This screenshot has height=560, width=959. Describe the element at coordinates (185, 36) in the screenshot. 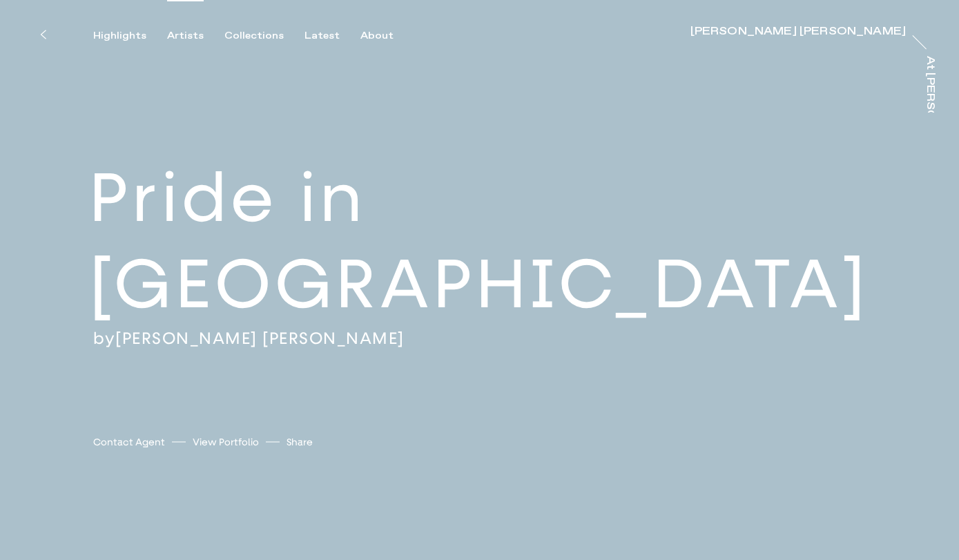

I see `div: Artists` at that location.